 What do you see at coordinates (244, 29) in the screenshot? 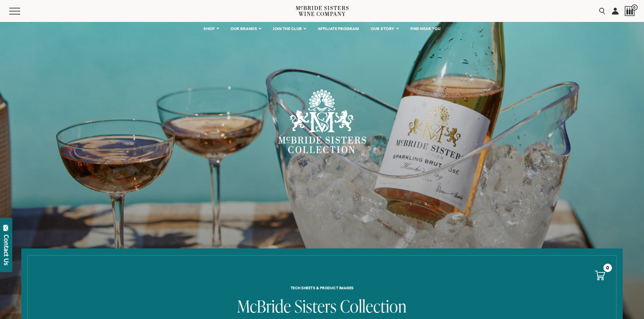
I see `span: OUR BRANDS` at bounding box center [244, 29].